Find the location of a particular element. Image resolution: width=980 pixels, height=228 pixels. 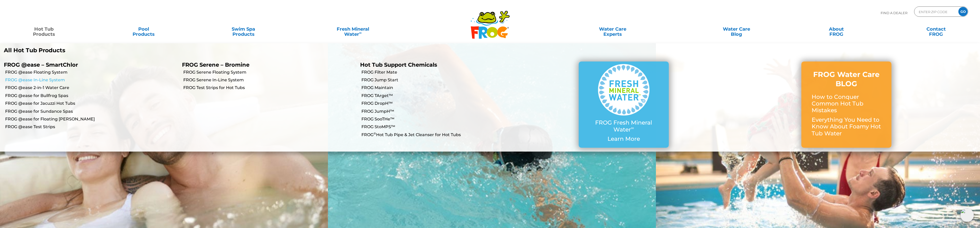

a: FROG @ease for Sundance Spas is located at coordinates (92, 111).